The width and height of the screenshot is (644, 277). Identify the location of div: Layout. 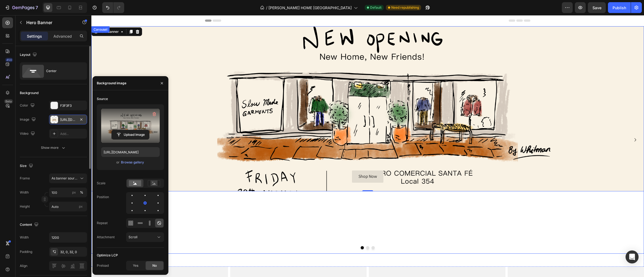
(29, 55).